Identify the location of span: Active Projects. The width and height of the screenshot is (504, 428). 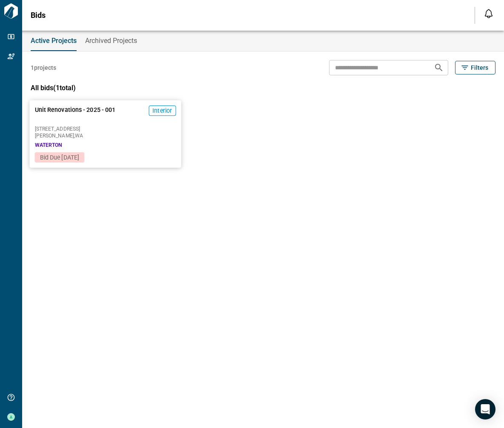
(54, 41).